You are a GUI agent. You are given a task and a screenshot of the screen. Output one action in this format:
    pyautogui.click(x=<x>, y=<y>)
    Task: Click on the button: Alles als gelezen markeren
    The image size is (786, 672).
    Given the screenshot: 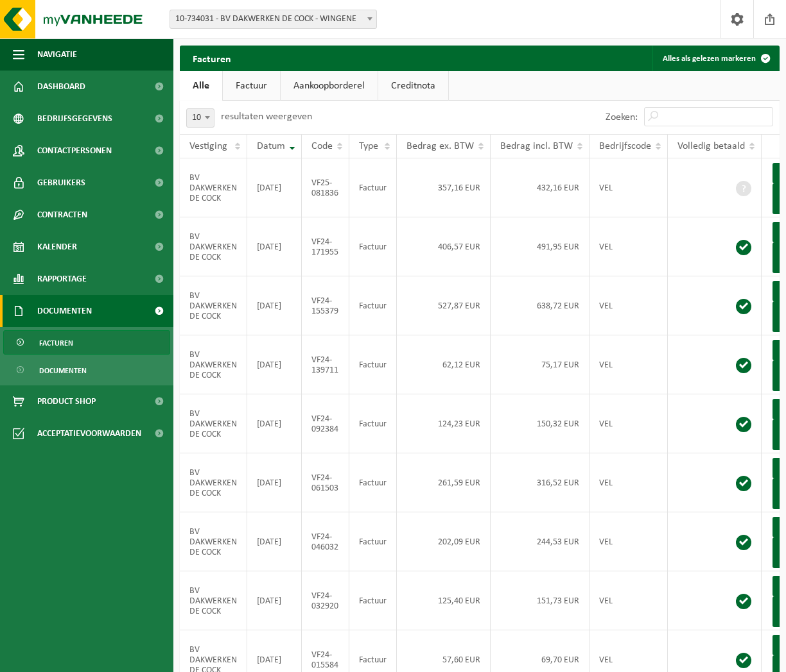 What is the action you would take?
    pyautogui.click(x=715, y=58)
    